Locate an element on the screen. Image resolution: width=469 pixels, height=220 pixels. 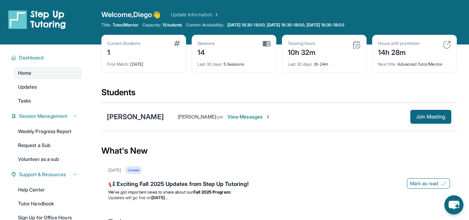
div: Current Students is located at coordinates (123, 43).